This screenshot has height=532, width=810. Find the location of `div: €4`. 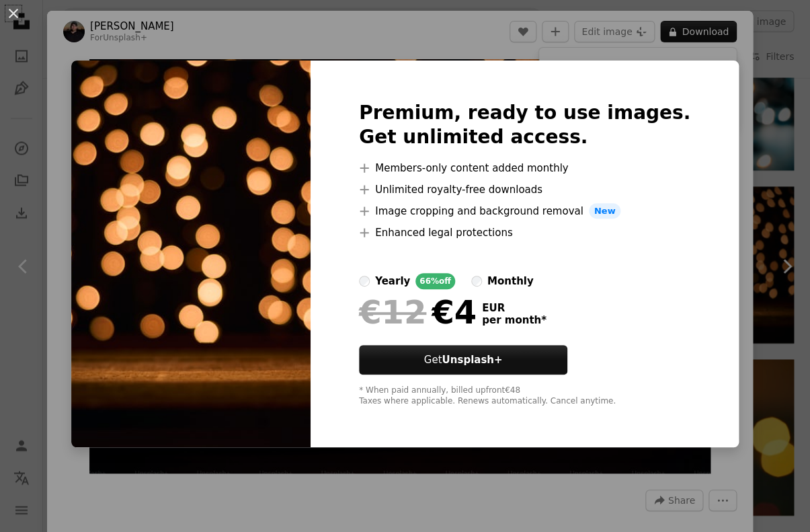

div: €4 is located at coordinates (417, 312).